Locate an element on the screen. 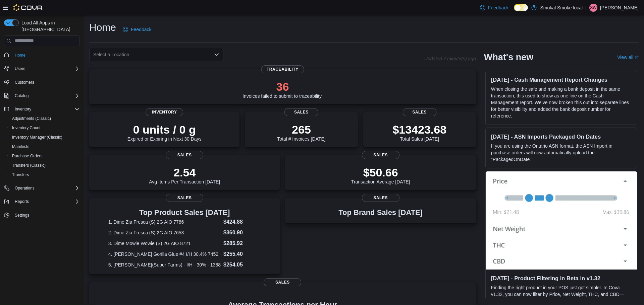 The height and width of the screenshot is (305, 644). svg: External link is located at coordinates (636, 58).